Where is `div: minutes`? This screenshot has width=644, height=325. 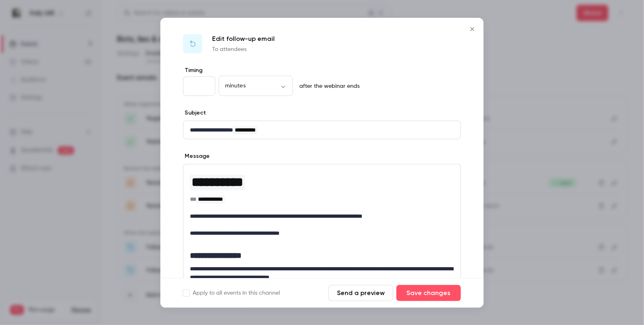 div: minutes is located at coordinates (256, 86).